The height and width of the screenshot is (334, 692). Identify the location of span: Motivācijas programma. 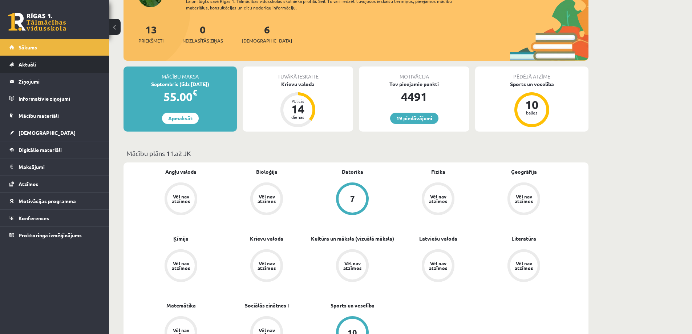
(47, 201).